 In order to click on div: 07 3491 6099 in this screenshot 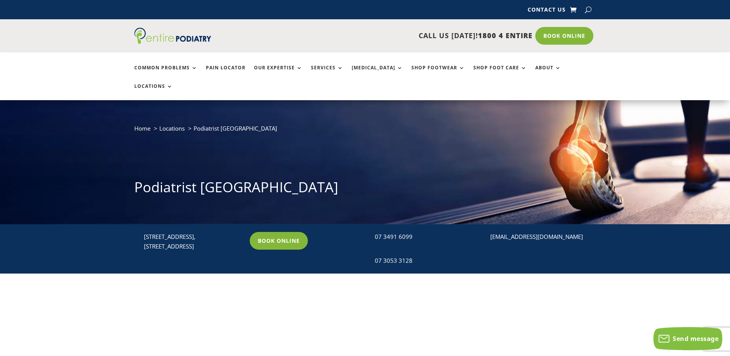, I will do `click(424, 237)`.